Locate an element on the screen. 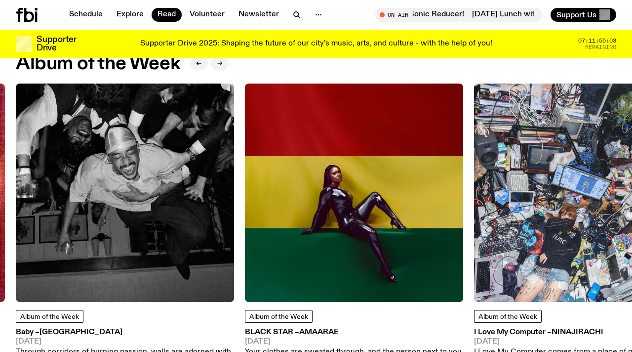  h3: BLACK STAR – is located at coordinates (354, 332).